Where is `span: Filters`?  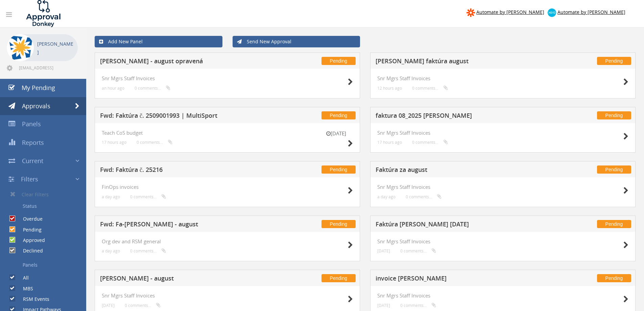
span: Filters is located at coordinates (29, 179).